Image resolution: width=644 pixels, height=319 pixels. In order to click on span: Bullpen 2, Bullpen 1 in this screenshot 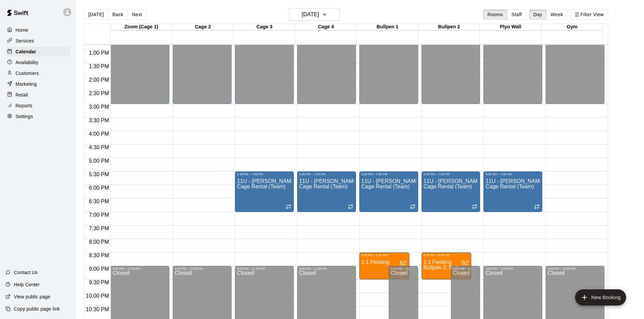, I will do `click(447, 268)`.